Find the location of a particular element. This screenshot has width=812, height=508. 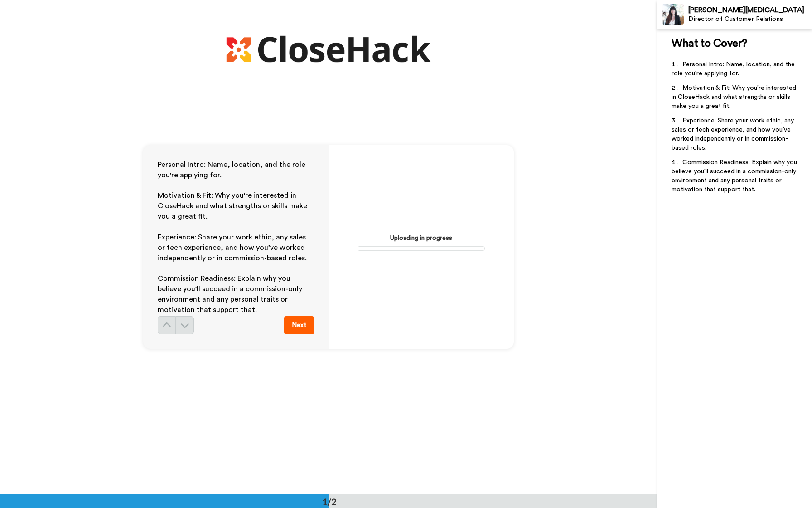

button: Next is located at coordinates (299, 325).